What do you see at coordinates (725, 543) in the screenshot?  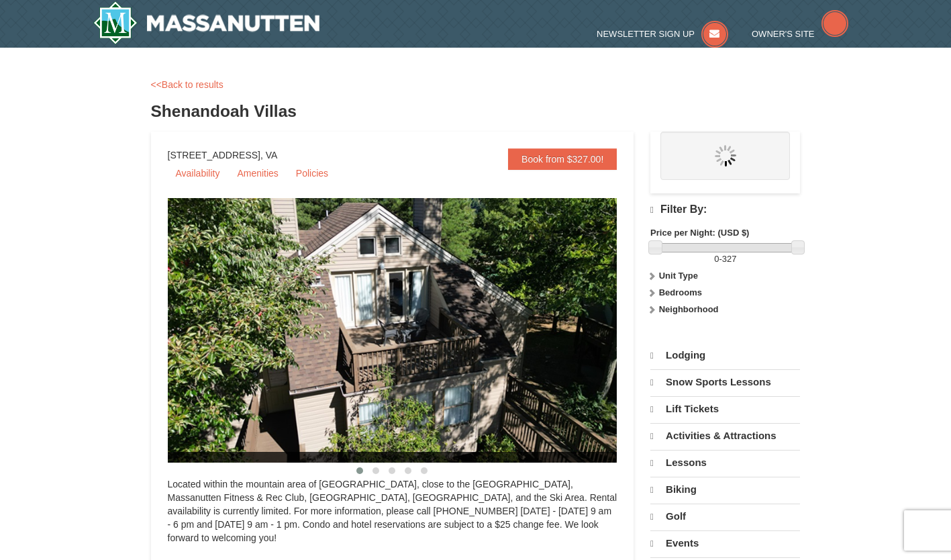 I see `a: Events` at bounding box center [725, 543].